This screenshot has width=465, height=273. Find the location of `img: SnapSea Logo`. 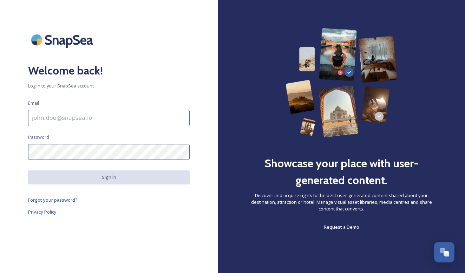

img: SnapSea Logo is located at coordinates (63, 40).